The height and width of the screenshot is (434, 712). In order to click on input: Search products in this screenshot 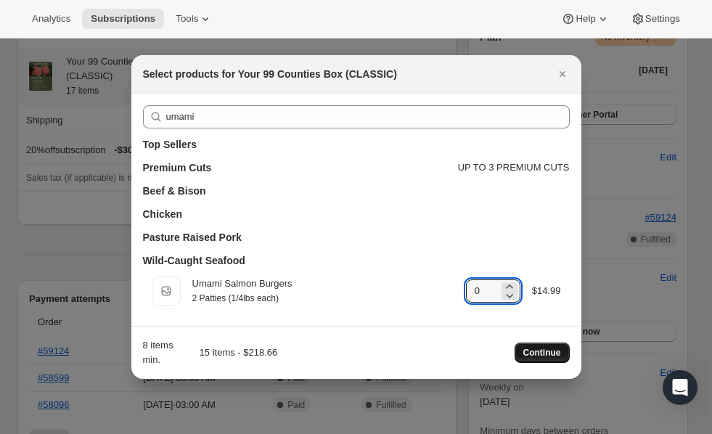, I will do `click(368, 117)`.